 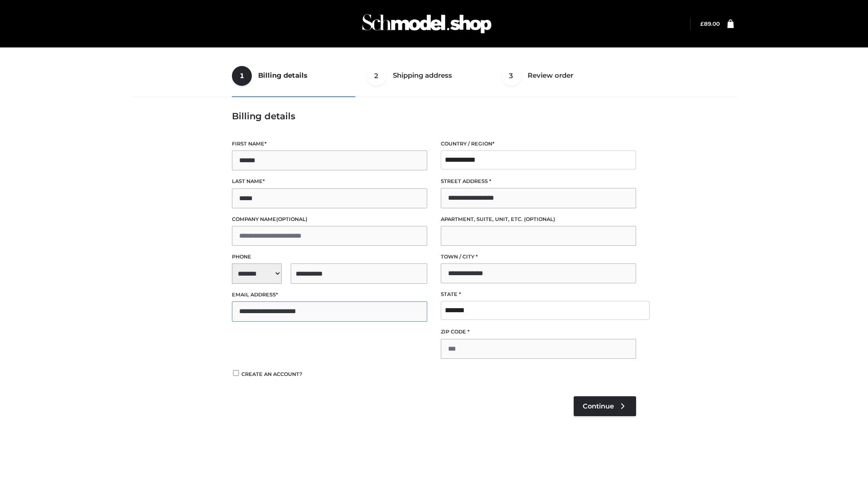 I want to click on label: State, so click(x=538, y=294).